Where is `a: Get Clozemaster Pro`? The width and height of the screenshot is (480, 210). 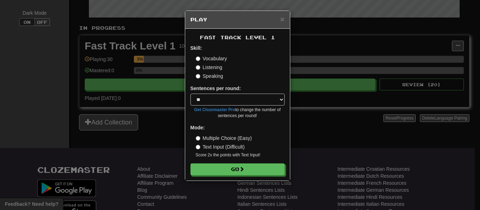
a: Get Clozemaster Pro is located at coordinates (215, 110).